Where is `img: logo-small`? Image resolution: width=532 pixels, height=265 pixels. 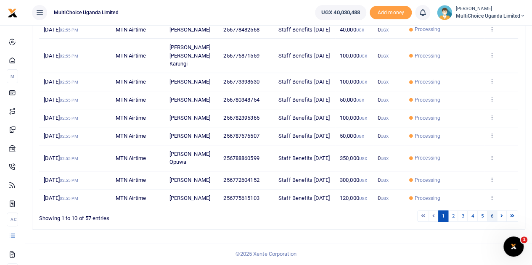
img: logo-small is located at coordinates (13, 13).